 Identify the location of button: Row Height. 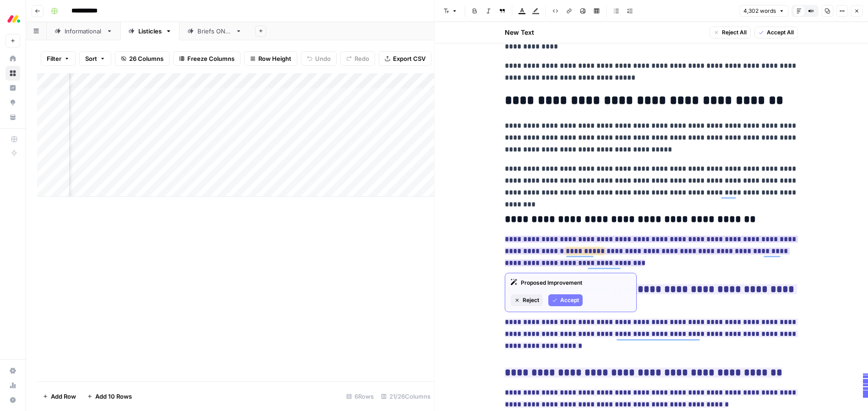
(271, 59).